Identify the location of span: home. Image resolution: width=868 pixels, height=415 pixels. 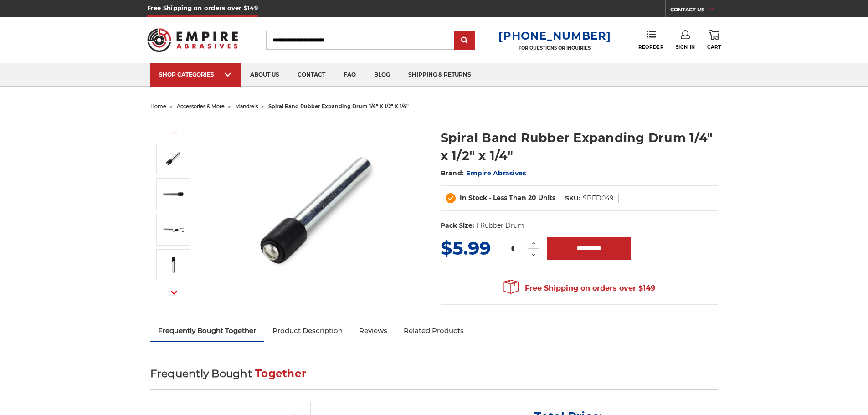
(158, 106).